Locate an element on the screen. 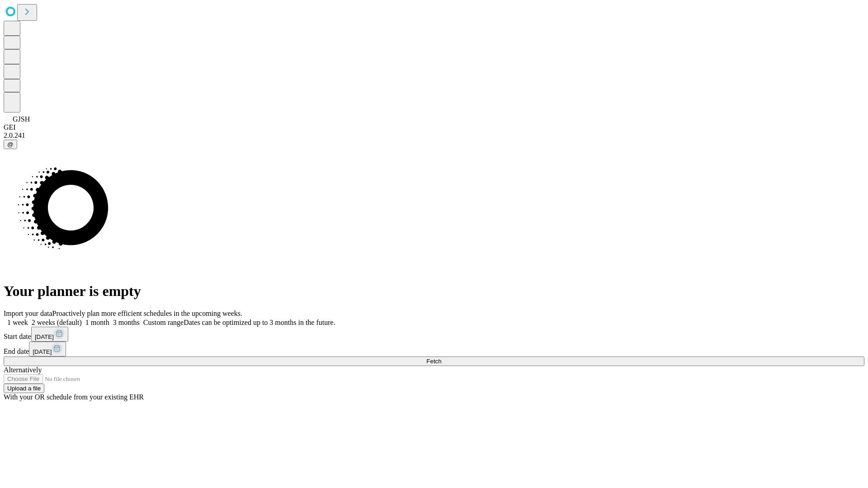  span: 1 month is located at coordinates (97, 322).